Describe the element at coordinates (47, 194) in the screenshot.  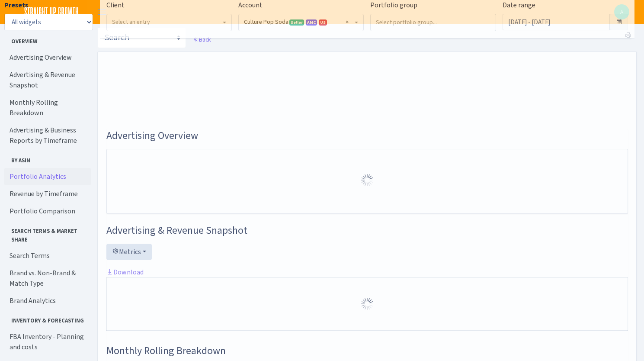
I see `a: Revenue by Timeframe` at that location.